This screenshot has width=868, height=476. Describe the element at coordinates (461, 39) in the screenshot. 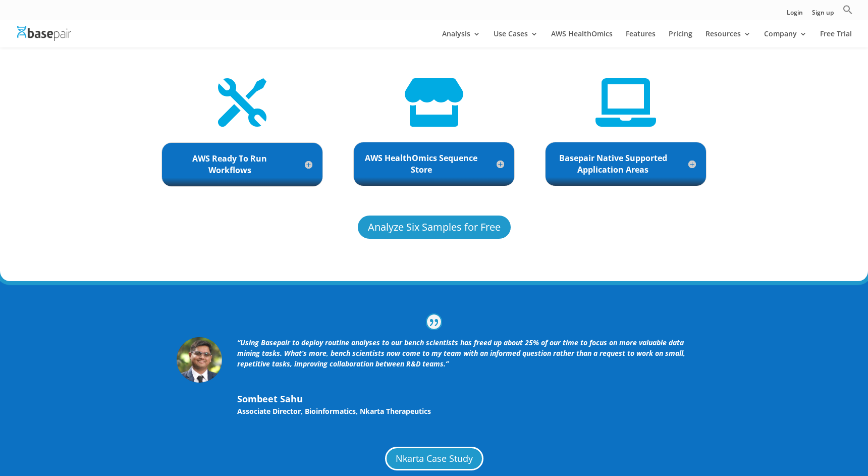

I see `a: Analysis` at that location.